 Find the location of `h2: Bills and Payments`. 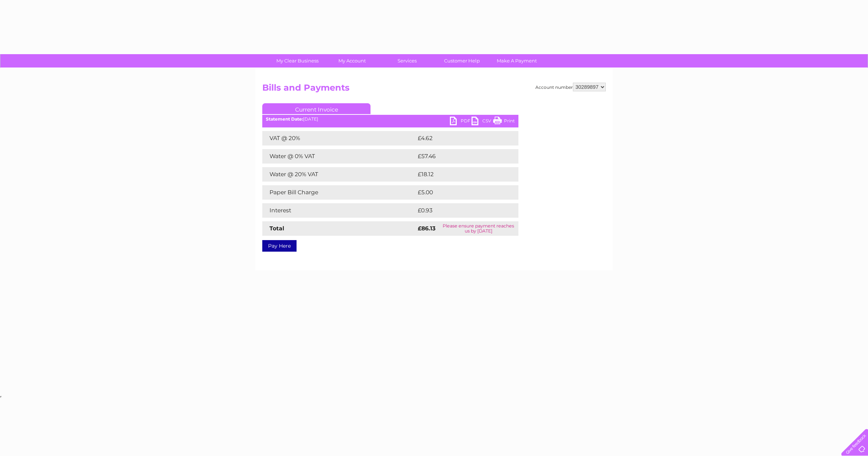

h2: Bills and Payments is located at coordinates (434, 90).